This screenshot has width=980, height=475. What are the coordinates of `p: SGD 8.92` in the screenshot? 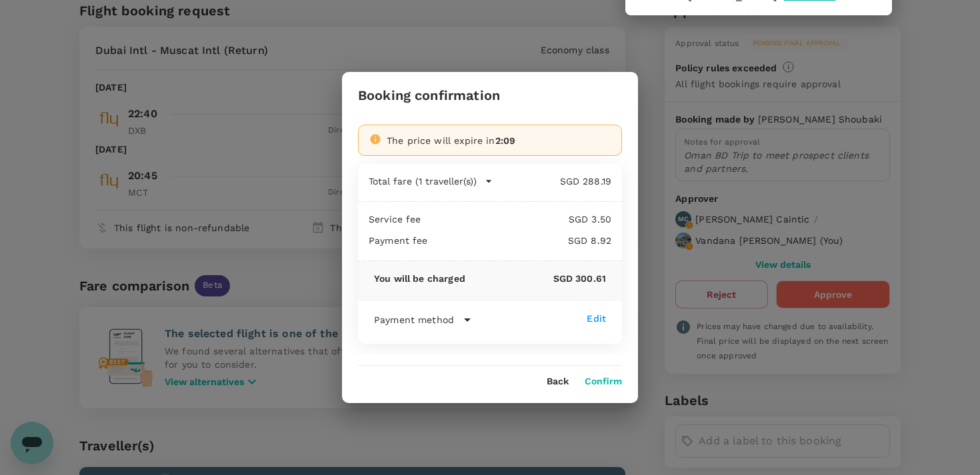 It's located at (519, 240).